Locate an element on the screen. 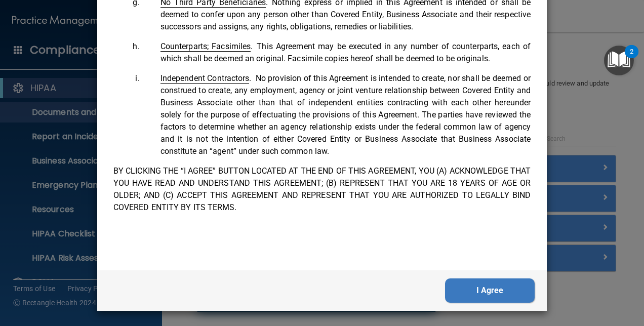 This screenshot has width=644, height=326. li: No provision of this Agreement is intended to create, nor shall be deemed or construed to create,... is located at coordinates (336, 115).